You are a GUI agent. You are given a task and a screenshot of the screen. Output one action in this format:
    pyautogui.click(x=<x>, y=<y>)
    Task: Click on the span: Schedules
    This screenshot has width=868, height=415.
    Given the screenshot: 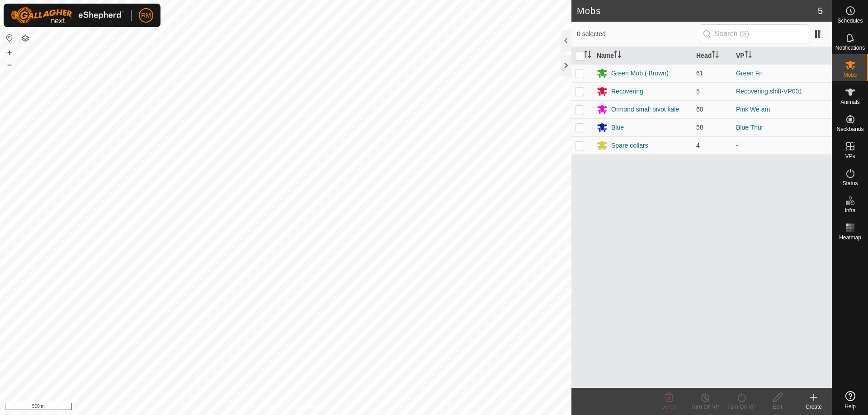 What is the action you would take?
    pyautogui.click(x=850, y=21)
    